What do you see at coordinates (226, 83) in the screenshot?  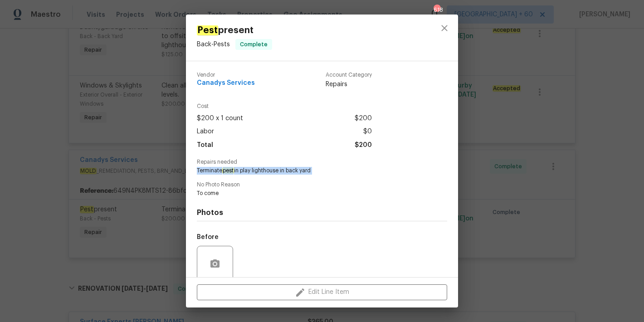 I see `span: Canadys Services` at bounding box center [226, 83].